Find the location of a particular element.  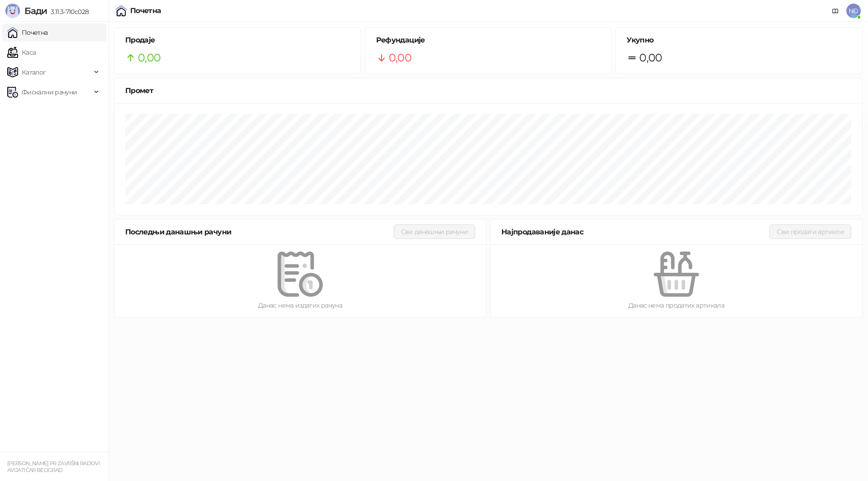

button: Сви данашњи рачуни is located at coordinates (434, 232).